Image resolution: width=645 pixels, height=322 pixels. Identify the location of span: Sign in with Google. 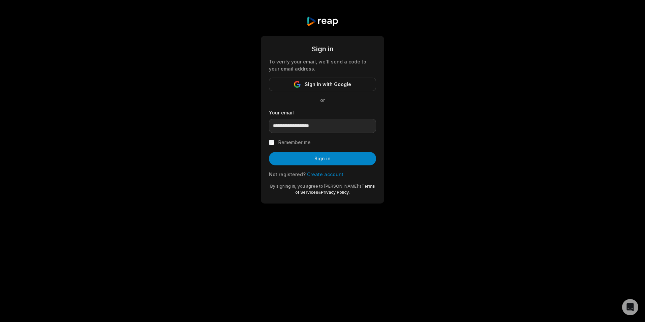
(328, 84).